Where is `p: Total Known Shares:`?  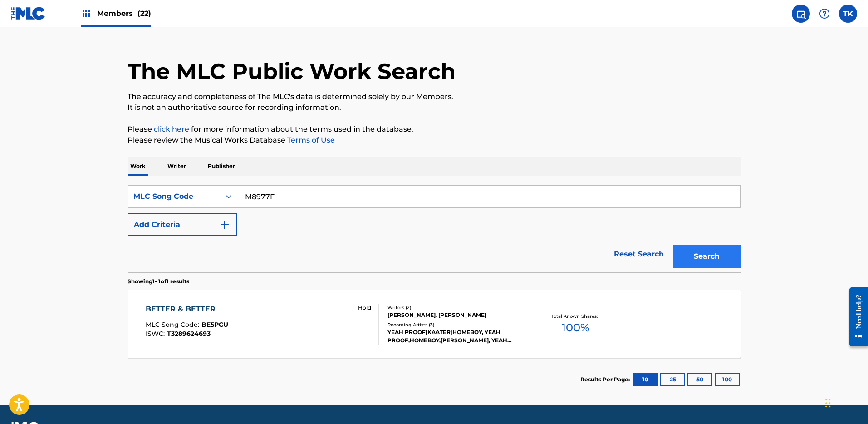
p: Total Known Shares: is located at coordinates (575, 315).